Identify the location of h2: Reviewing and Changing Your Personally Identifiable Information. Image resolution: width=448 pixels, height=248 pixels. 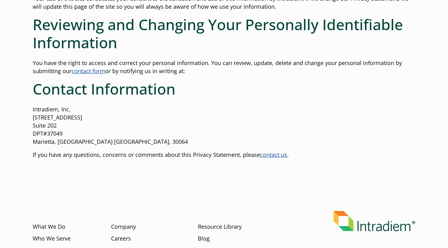
(224, 33).